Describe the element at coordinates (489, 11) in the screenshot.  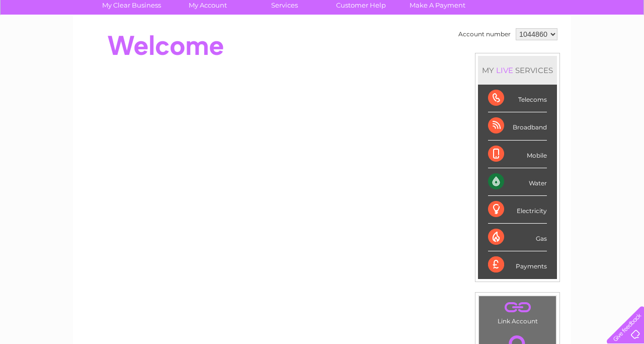
I see `a: 0333 014 3131` at that location.